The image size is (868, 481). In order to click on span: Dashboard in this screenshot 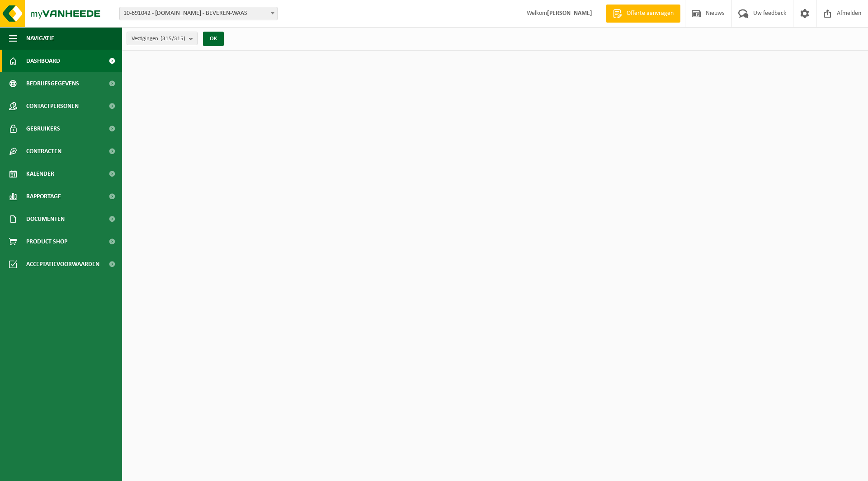, I will do `click(43, 61)`.